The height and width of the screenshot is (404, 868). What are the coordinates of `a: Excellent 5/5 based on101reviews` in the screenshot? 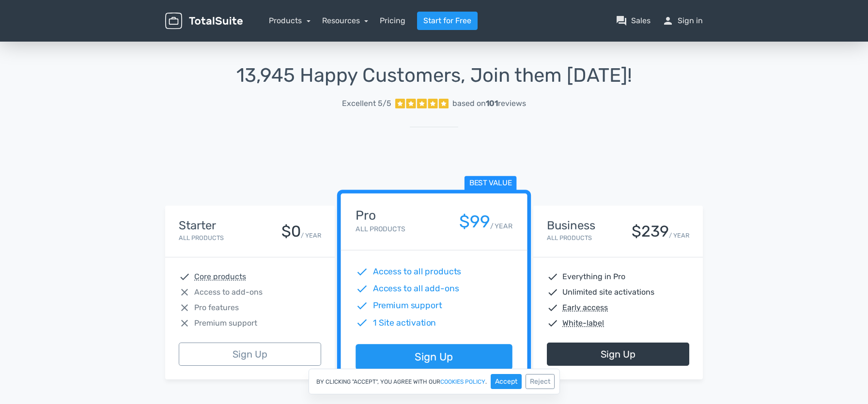 It's located at (434, 104).